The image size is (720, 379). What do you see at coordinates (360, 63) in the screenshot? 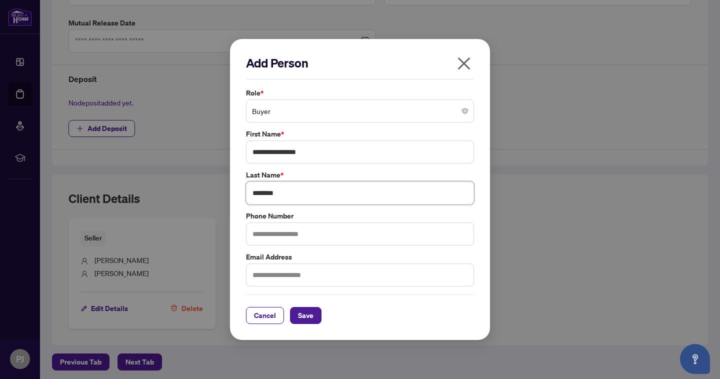
I see `h2: Add Person` at bounding box center [360, 63].